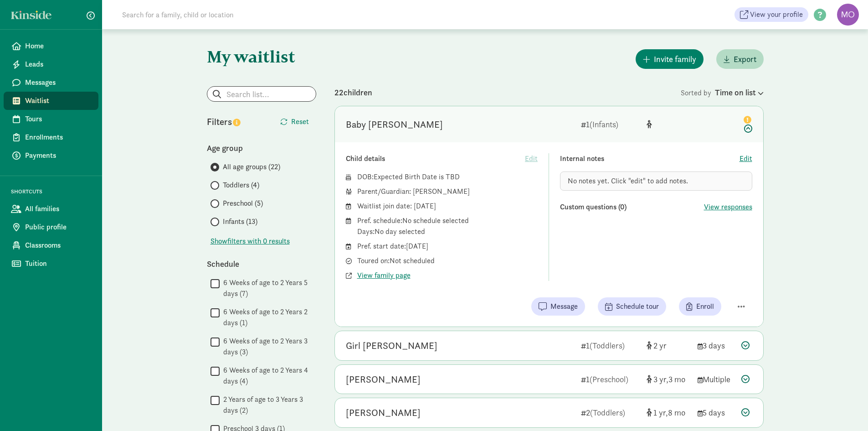 The width and height of the screenshot is (868, 431). I want to click on div: Internal notes, so click(650, 159).